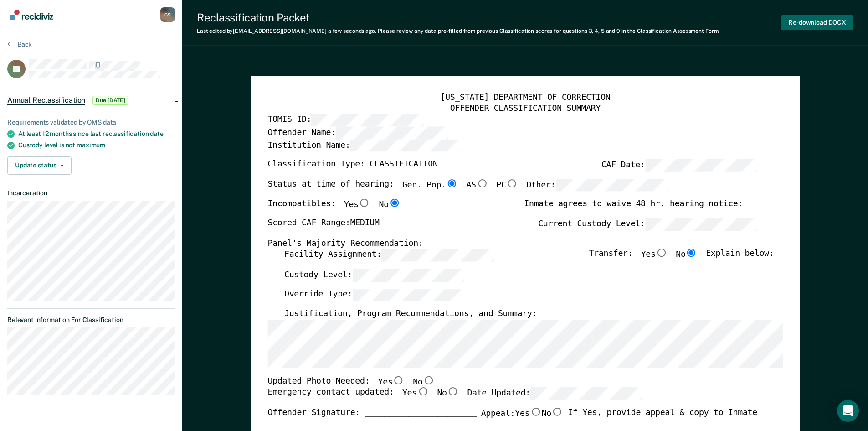 The height and width of the screenshot is (431, 868). What do you see at coordinates (410, 314) in the screenshot?
I see `label: Justification, Program Recommendations, and Summary:` at bounding box center [410, 314].